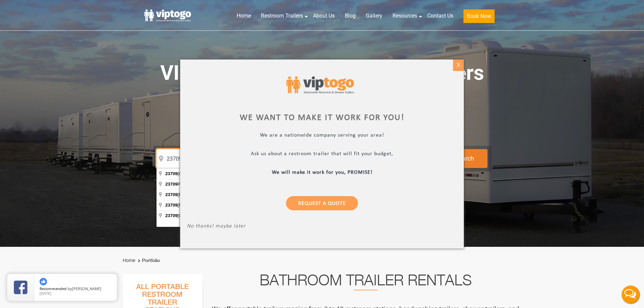  Describe the element at coordinates (322, 118) in the screenshot. I see `div: We want to make it work for you!` at that location.